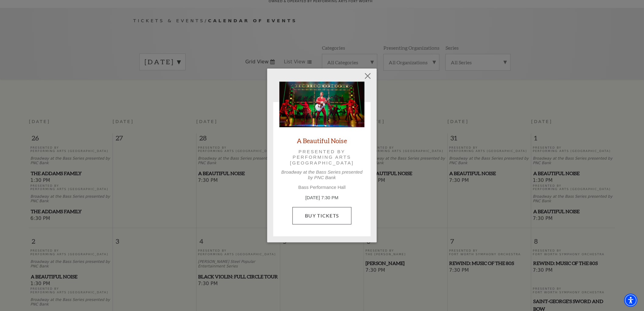 The height and width of the screenshot is (311, 644). What do you see at coordinates (322, 215) in the screenshot?
I see `a: Buy Tickets` at bounding box center [322, 215].